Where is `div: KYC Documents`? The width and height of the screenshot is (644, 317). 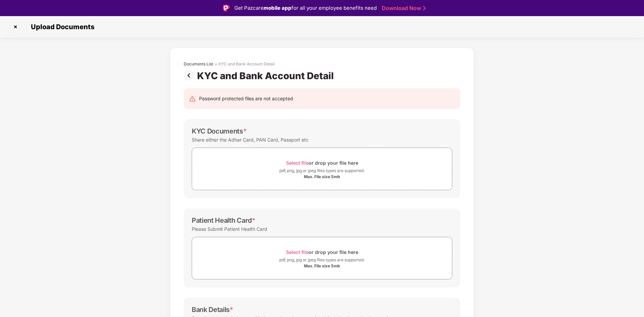
div: KYC Documents is located at coordinates (219, 131).